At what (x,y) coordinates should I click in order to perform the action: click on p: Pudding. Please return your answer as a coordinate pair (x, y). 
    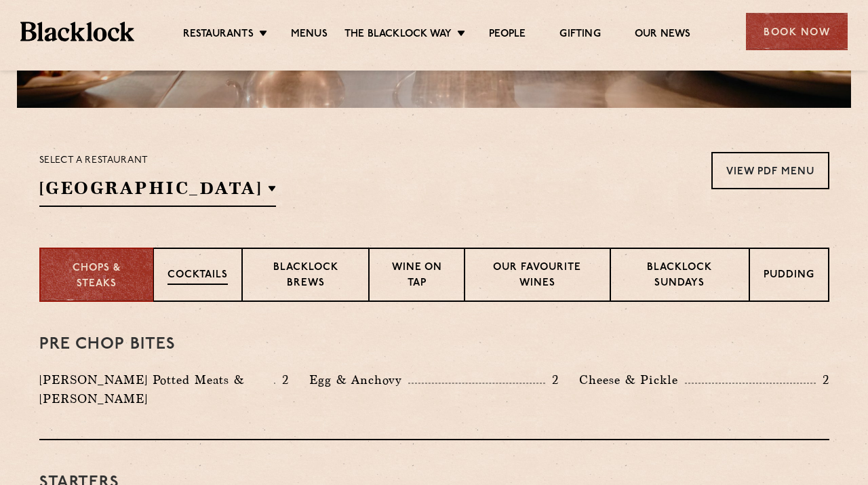
    Looking at the image, I should click on (789, 276).